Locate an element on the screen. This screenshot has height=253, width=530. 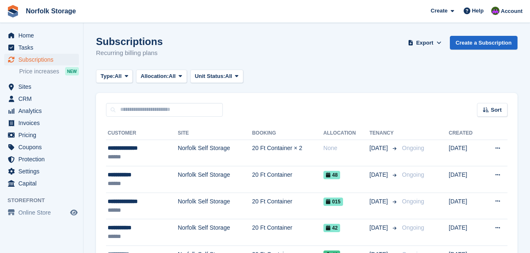
a: Norfolk Storage is located at coordinates (51, 11).